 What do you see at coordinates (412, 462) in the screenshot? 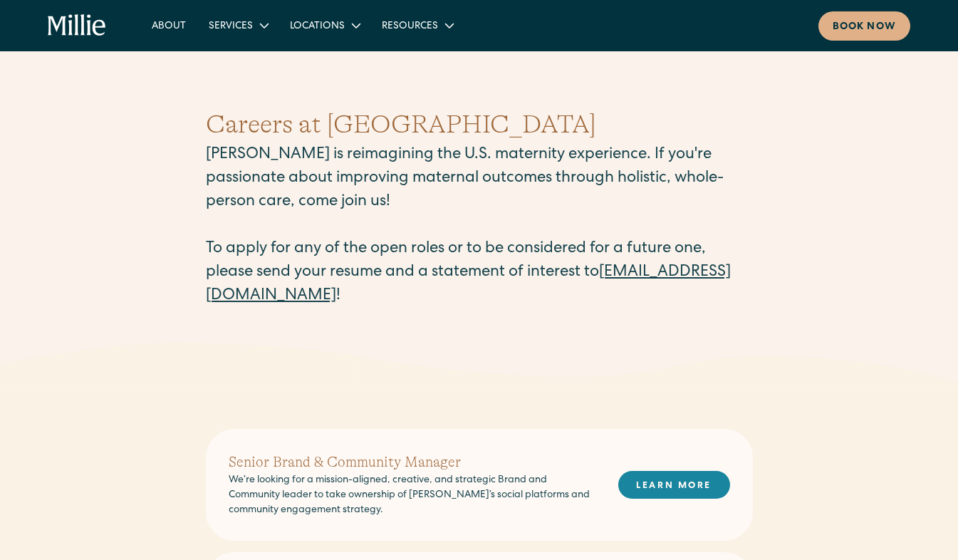
I see `h2: Senior Brand & Community Manager` at bounding box center [412, 462].